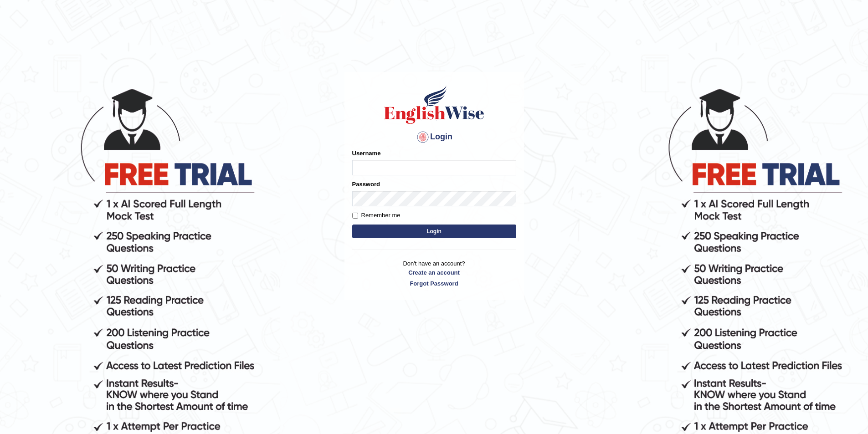 The height and width of the screenshot is (434, 868). What do you see at coordinates (355, 215) in the screenshot?
I see `input: Remember me` at bounding box center [355, 215].